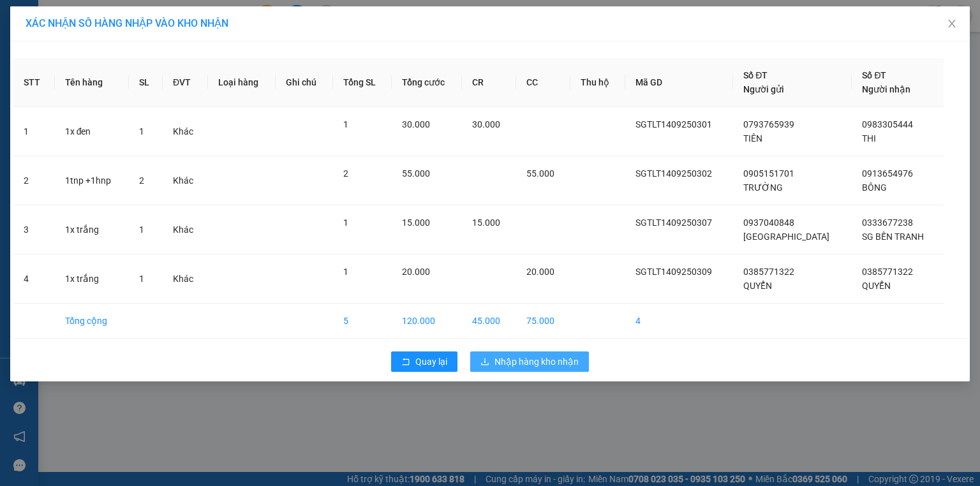 This screenshot has width=980, height=486. I want to click on button: Close, so click(952, 24).